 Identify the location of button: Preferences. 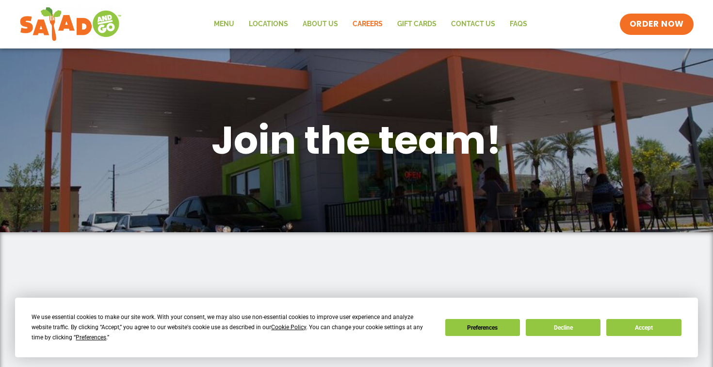
(483, 327).